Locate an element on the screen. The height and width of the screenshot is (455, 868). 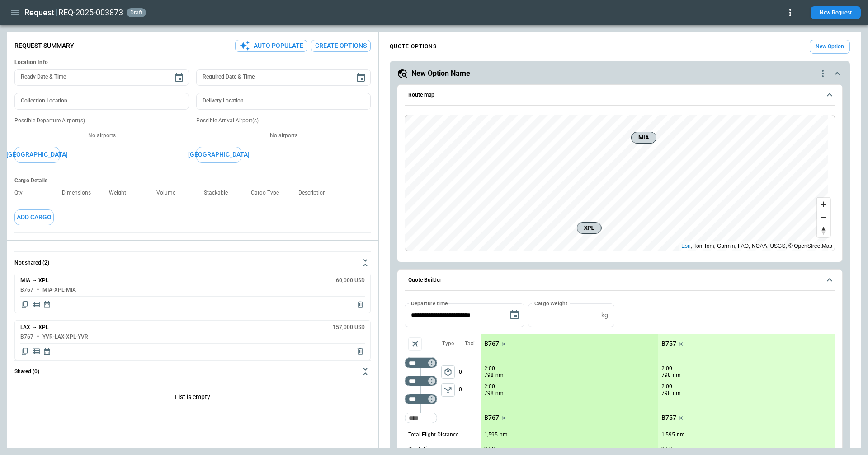
button: Zoom in is located at coordinates (823, 204).